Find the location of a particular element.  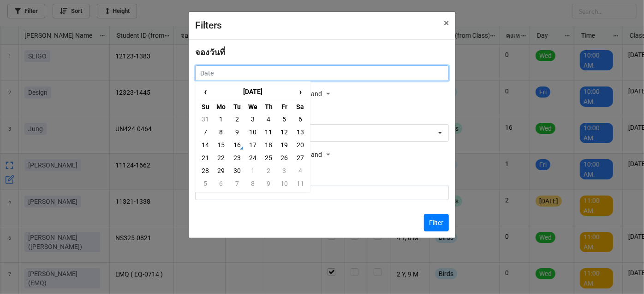

td: 25 is located at coordinates (268, 158).